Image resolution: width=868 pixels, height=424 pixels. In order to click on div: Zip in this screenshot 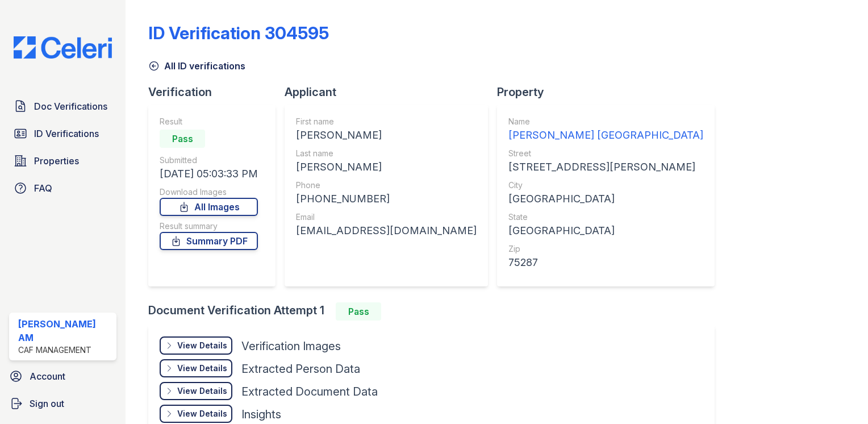, I will do `click(606, 249)`.